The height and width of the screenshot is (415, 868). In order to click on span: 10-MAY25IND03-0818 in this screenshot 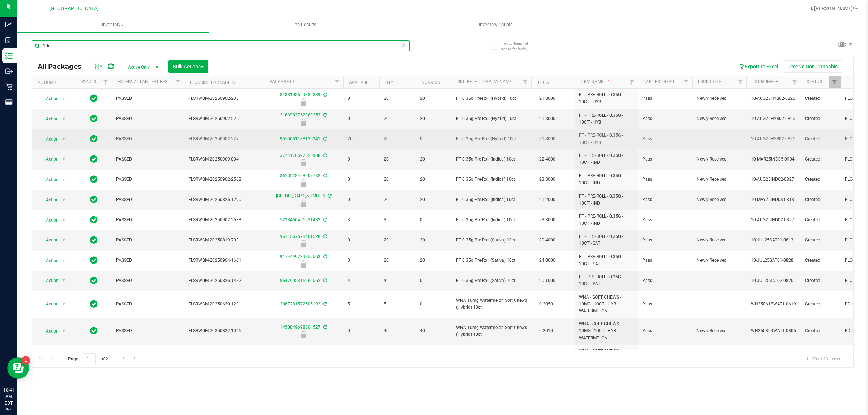, I will do `click(773, 200)`.